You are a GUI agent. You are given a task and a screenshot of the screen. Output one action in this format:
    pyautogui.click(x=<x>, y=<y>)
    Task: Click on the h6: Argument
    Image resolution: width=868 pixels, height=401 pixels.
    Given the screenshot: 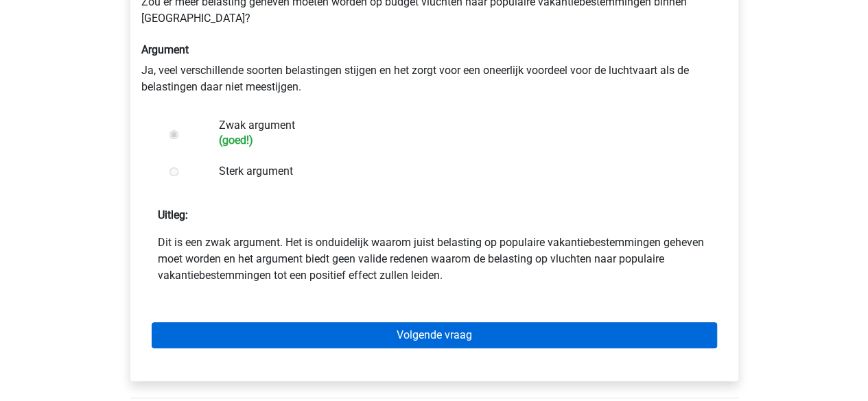 What is the action you would take?
    pyautogui.click(x=435, y=49)
    